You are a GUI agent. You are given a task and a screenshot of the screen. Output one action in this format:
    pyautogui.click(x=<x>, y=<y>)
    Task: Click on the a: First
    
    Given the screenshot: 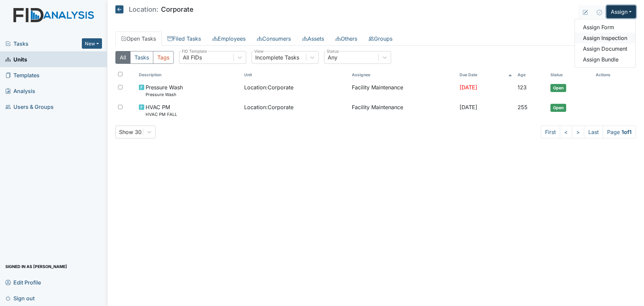 What is the action you would take?
    pyautogui.click(x=550, y=132)
    